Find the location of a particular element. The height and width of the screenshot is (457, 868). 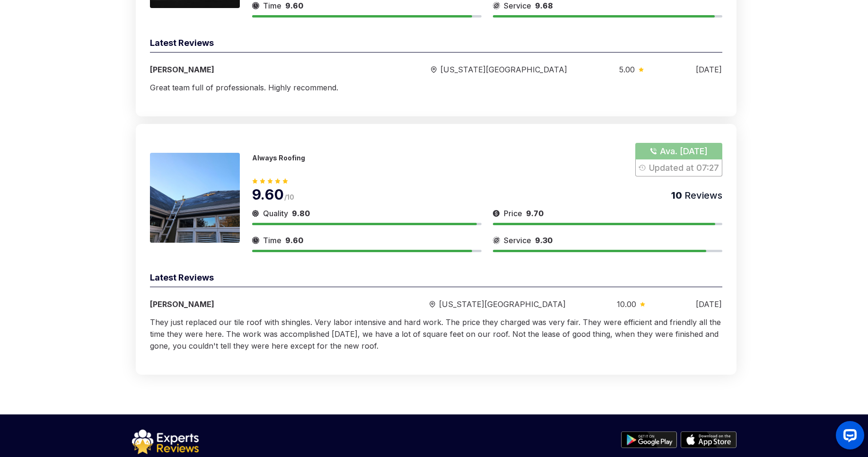

span: Reviews is located at coordinates (702, 196).